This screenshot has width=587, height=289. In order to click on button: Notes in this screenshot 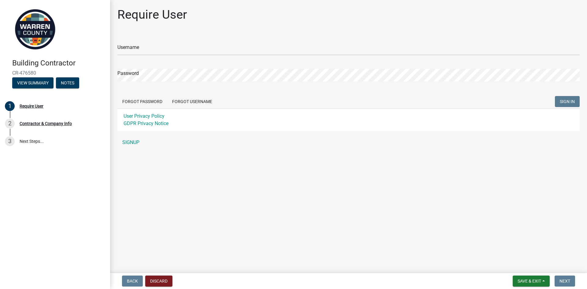, I will do `click(68, 83)`.